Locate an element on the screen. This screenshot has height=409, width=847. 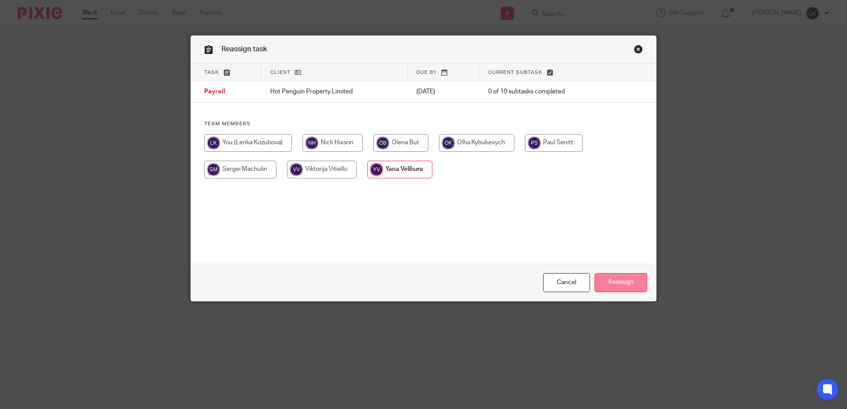
span: Due by is located at coordinates (427, 72).